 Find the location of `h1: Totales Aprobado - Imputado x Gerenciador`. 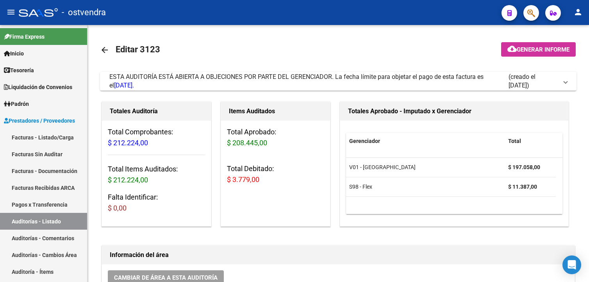

h1: Totales Aprobado - Imputado x Gerenciador is located at coordinates (454, 111).